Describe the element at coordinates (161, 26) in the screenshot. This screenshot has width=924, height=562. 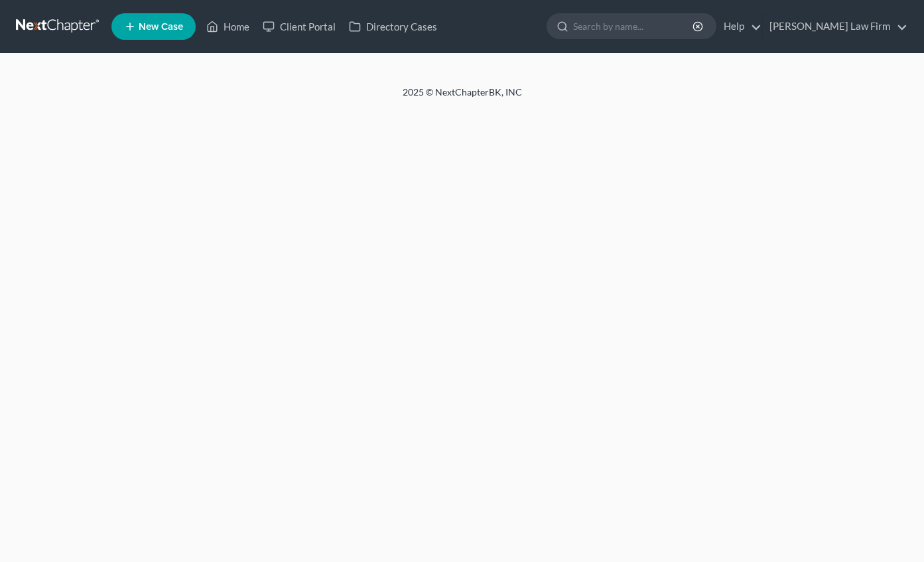
I see `span: New Case` at that location.